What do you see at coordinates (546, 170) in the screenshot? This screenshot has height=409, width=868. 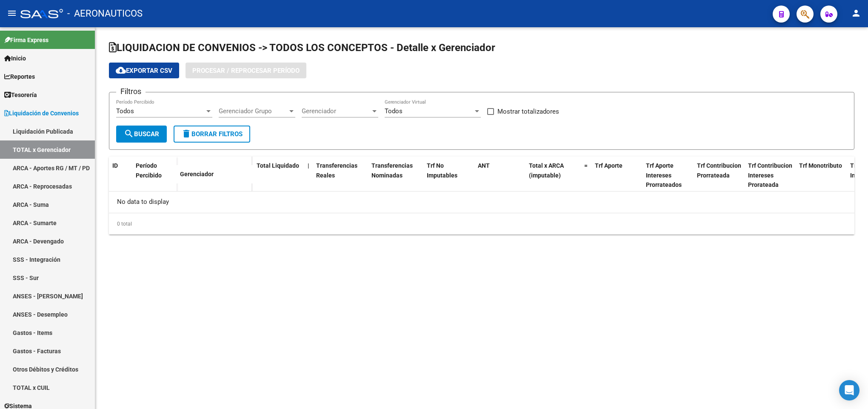 I see `span: Total x ARCA (imputable)` at bounding box center [546, 170].